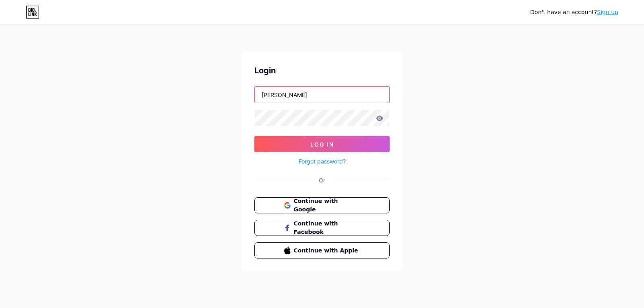 This screenshot has width=644, height=308. Describe the element at coordinates (322, 228) in the screenshot. I see `a: Continue with Facebook` at that location.